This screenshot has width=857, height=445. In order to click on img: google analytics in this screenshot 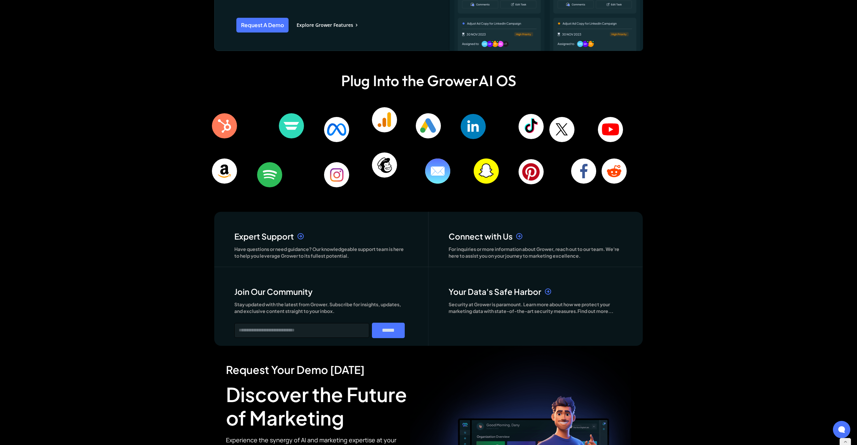, I will do `click(384, 120)`.